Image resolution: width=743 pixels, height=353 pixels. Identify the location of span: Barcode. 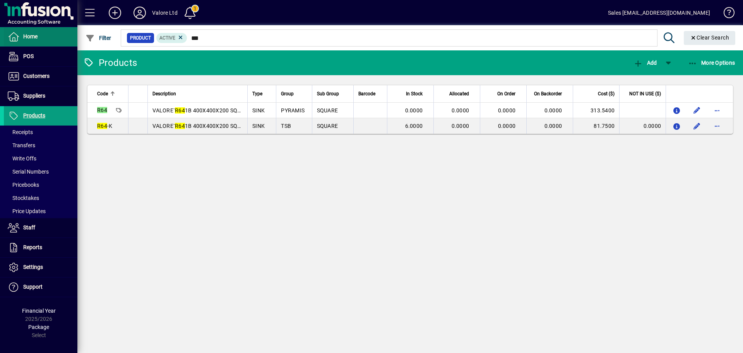
(367, 94).